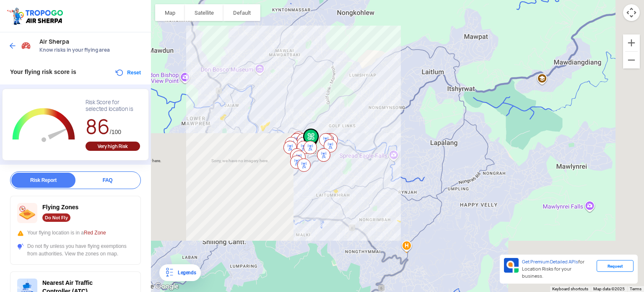 This screenshot has height=292, width=644. What do you see at coordinates (558, 269) in the screenshot?
I see `div: for Location Risks for your business.` at bounding box center [558, 269].